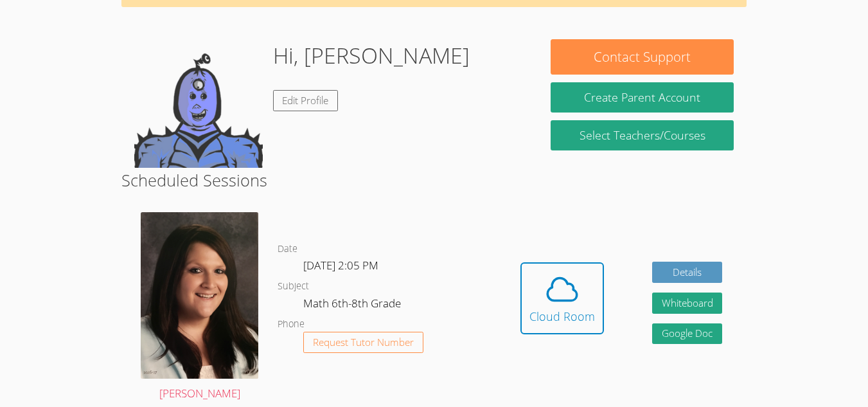 The width and height of the screenshot is (868, 407). What do you see at coordinates (687, 334) in the screenshot?
I see `a: Google Doc` at bounding box center [687, 334].